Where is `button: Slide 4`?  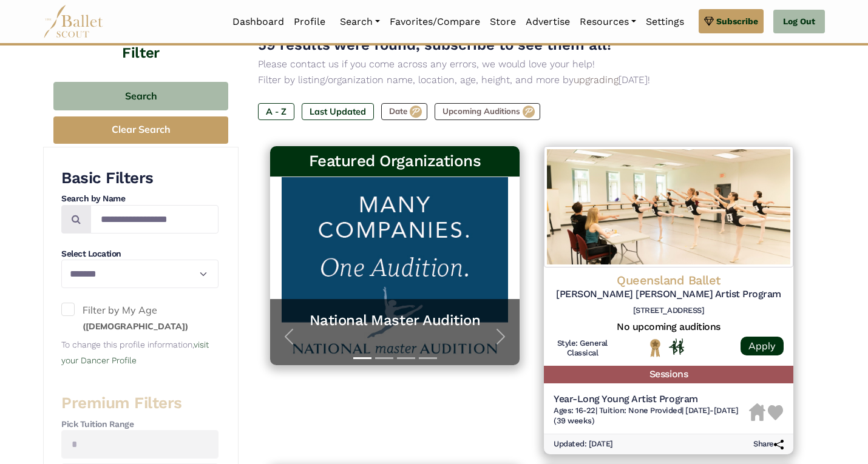
button: Slide 4 is located at coordinates (427, 358).